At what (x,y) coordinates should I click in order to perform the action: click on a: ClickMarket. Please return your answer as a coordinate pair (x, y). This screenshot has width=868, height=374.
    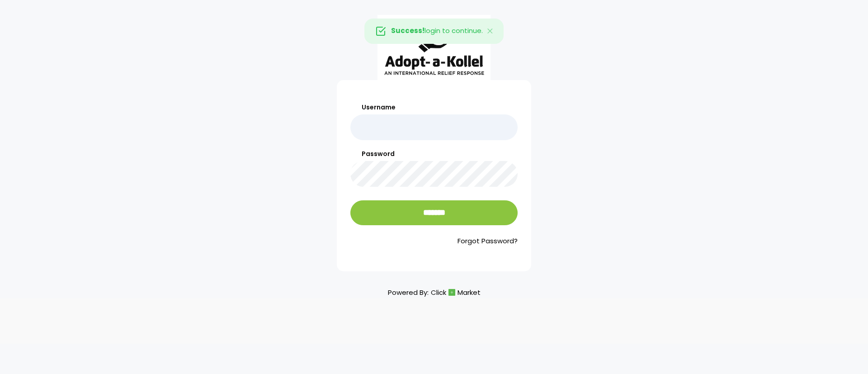
    Looking at the image, I should click on (456, 292).